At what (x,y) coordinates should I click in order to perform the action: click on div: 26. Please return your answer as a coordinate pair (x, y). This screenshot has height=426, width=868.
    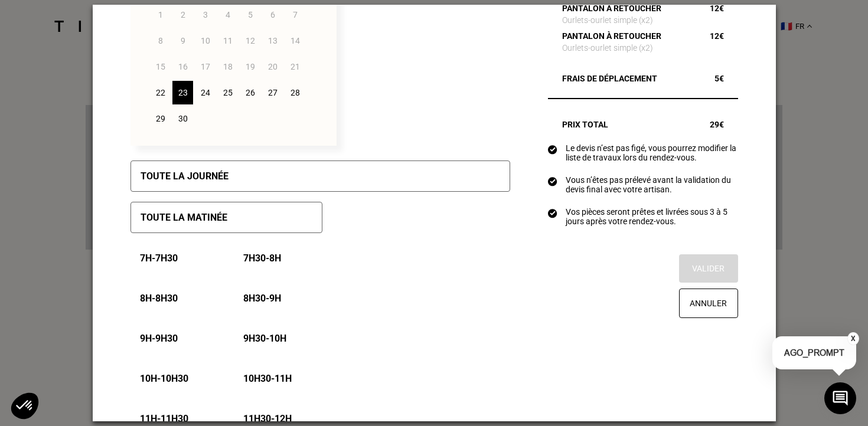
    Looking at the image, I should click on (250, 92).